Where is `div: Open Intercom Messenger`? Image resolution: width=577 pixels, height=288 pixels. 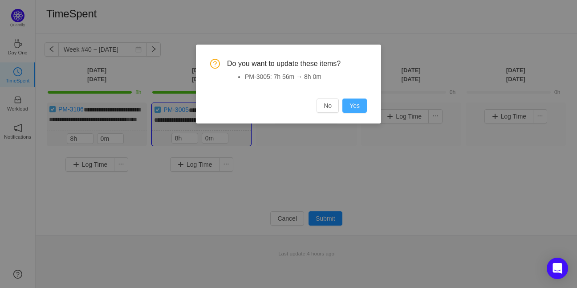 div: Open Intercom Messenger is located at coordinates (558, 268).